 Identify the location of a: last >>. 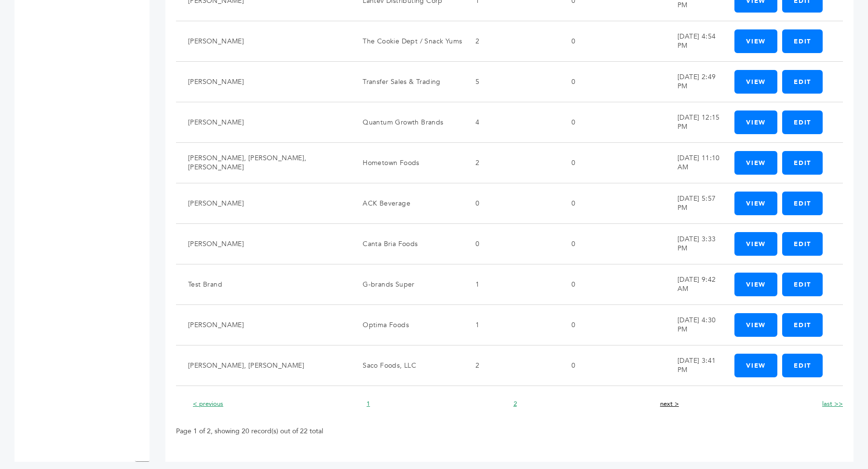
(832, 404).